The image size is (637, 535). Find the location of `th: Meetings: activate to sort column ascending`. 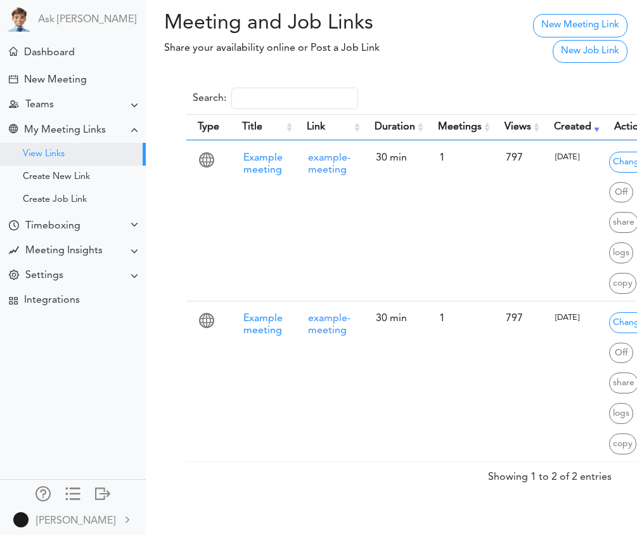

th: Meetings: activate to sort column ascending is located at coordinates (460, 127).